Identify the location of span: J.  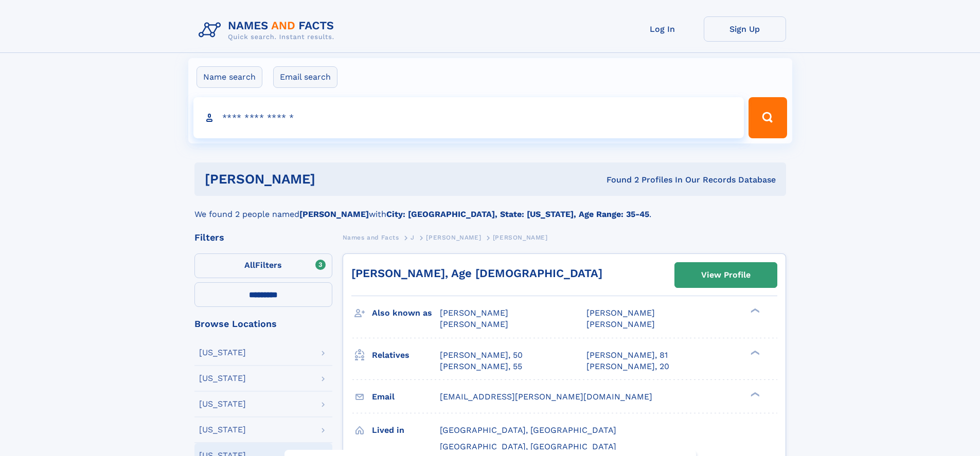
(413, 237).